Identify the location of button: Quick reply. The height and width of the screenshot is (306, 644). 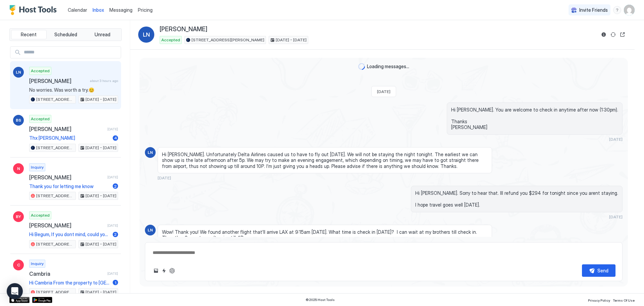
(164, 270).